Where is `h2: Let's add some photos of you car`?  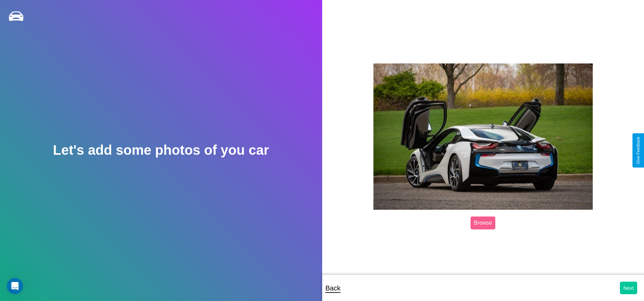
h2: Let's add some photos of you car is located at coordinates (161, 150).